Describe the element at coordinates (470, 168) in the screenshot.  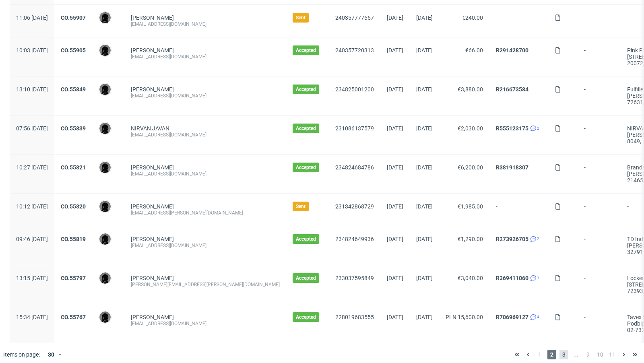
I see `span: €6,200.00` at that location.